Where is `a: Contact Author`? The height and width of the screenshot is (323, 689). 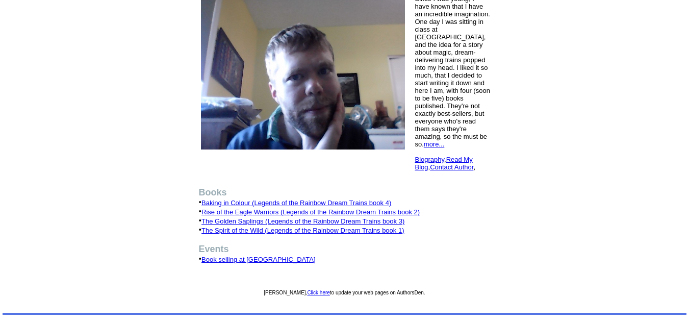 a: Contact Author is located at coordinates (451, 167).